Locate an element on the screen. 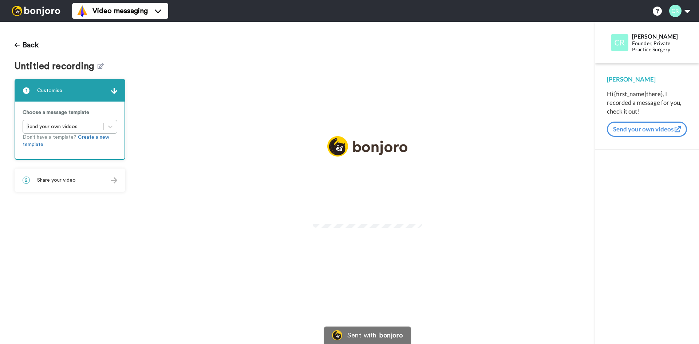 The height and width of the screenshot is (344, 699). a: Create a new template is located at coordinates (66, 141).